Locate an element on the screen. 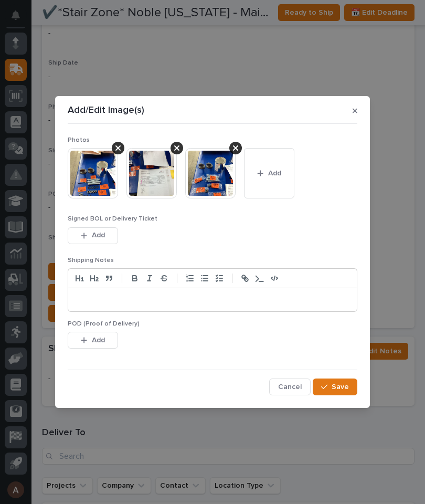 The width and height of the screenshot is (425, 504). span: Save is located at coordinates (340, 387).